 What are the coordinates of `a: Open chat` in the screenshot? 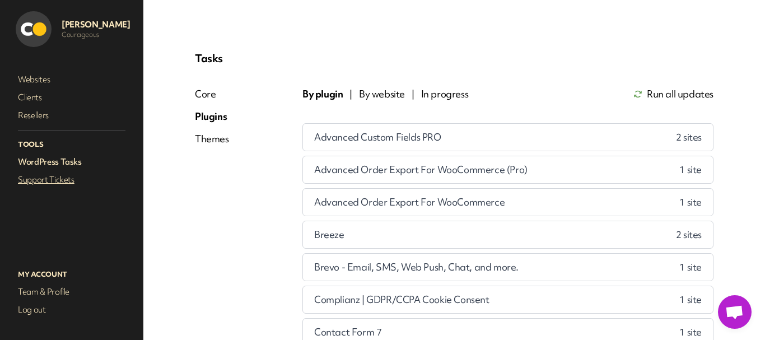 It's located at (735, 312).